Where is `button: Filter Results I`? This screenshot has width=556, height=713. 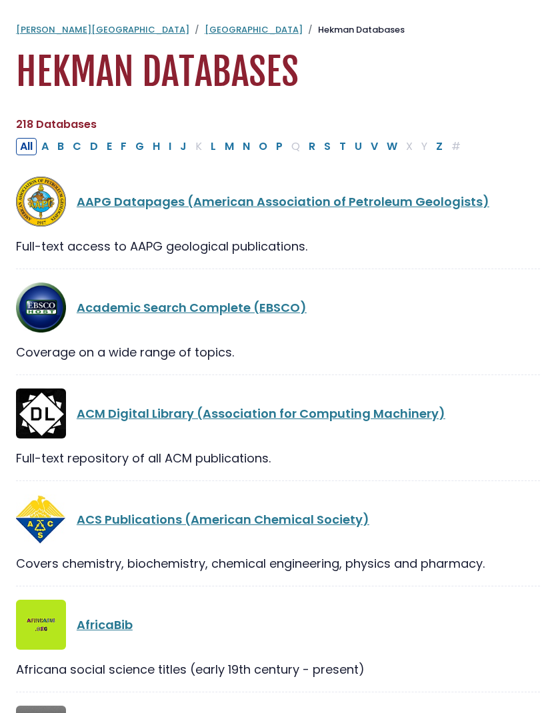
button: Filter Results I is located at coordinates (170, 147).